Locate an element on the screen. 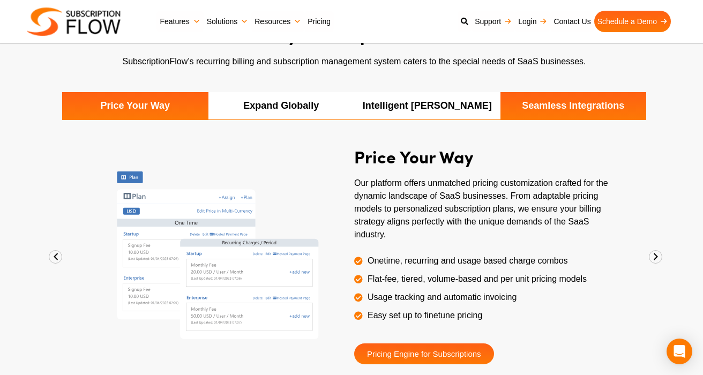 The height and width of the screenshot is (375, 703). a: Resources is located at coordinates (278, 21).